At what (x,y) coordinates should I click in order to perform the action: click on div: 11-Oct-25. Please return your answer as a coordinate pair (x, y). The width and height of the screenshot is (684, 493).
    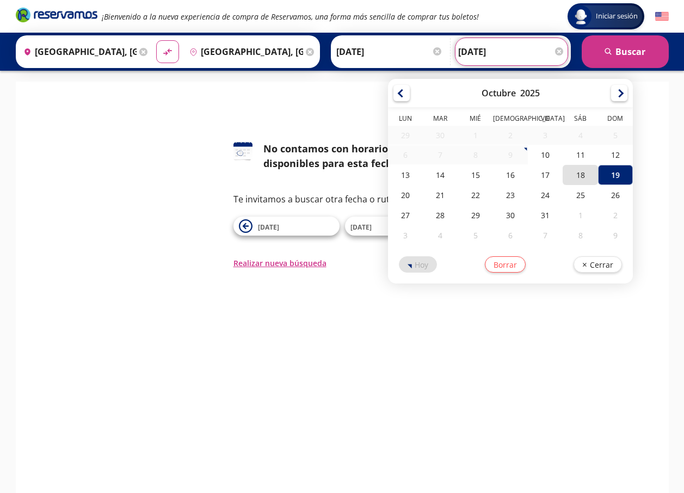
    Looking at the image, I should click on (580, 155).